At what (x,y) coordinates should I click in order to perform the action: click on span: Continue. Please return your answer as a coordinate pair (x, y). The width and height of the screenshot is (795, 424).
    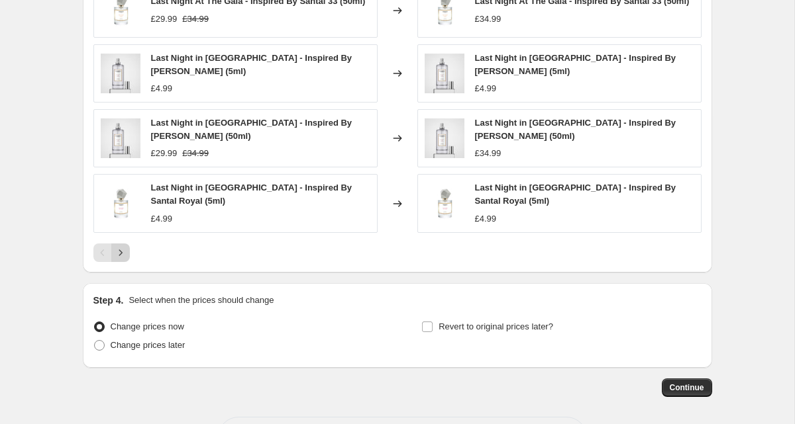
    Looking at the image, I should click on (687, 388).